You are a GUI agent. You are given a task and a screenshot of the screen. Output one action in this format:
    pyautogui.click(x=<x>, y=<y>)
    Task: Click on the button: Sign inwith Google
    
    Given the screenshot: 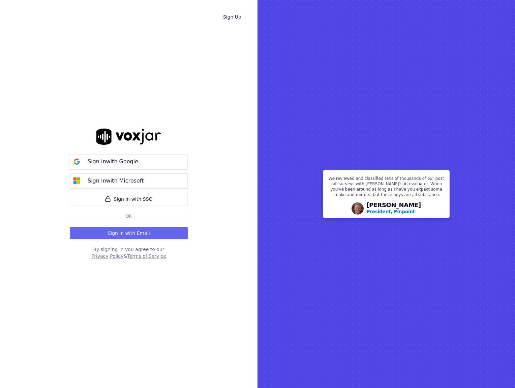 What is the action you would take?
    pyautogui.click(x=129, y=161)
    